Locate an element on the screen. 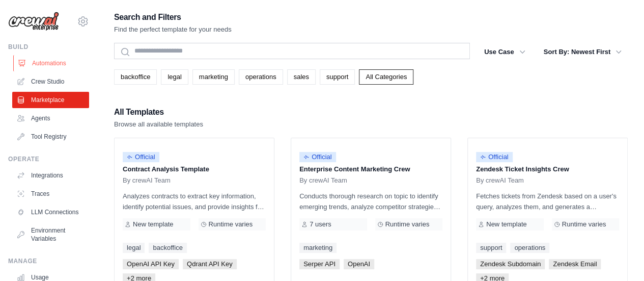 The image size is (644, 281). a: Automations is located at coordinates (51, 63).